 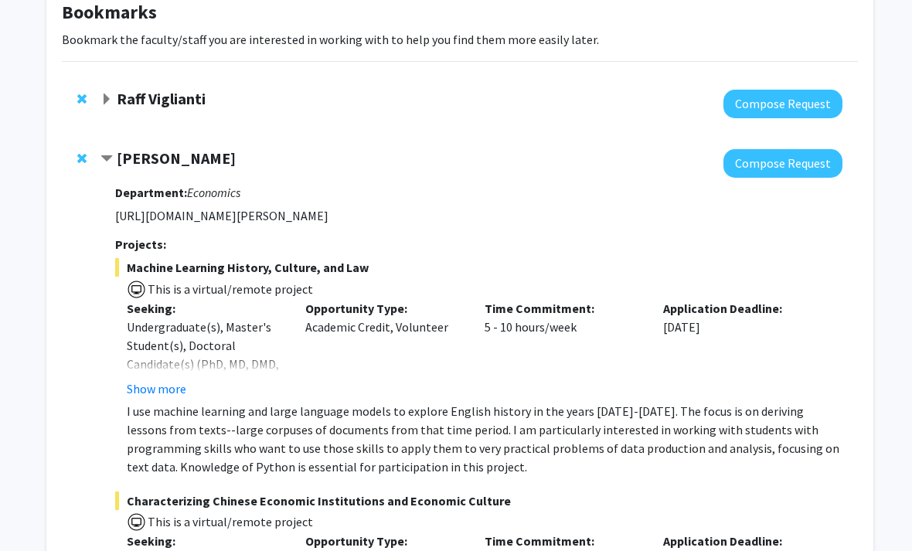 What do you see at coordinates (478, 501) in the screenshot?
I see `span: Characterizing Chinese Economic Institutions and Economic Culture` at bounding box center [478, 501].